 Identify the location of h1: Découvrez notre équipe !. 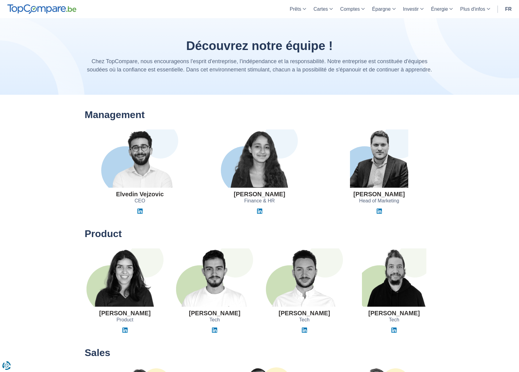
(259, 46).